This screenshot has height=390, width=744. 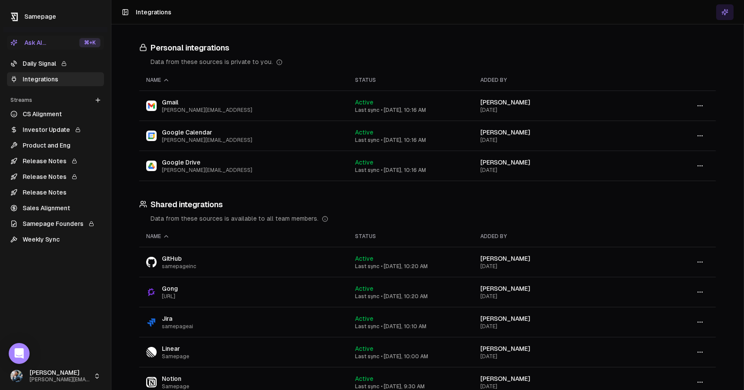 I want to click on button: Ask AI...⌘+K, so click(x=55, y=43).